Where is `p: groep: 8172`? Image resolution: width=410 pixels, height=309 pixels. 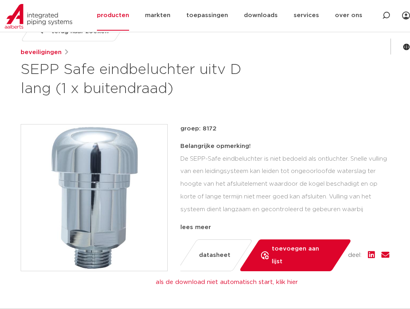 p: groep: 8172 is located at coordinates (285, 129).